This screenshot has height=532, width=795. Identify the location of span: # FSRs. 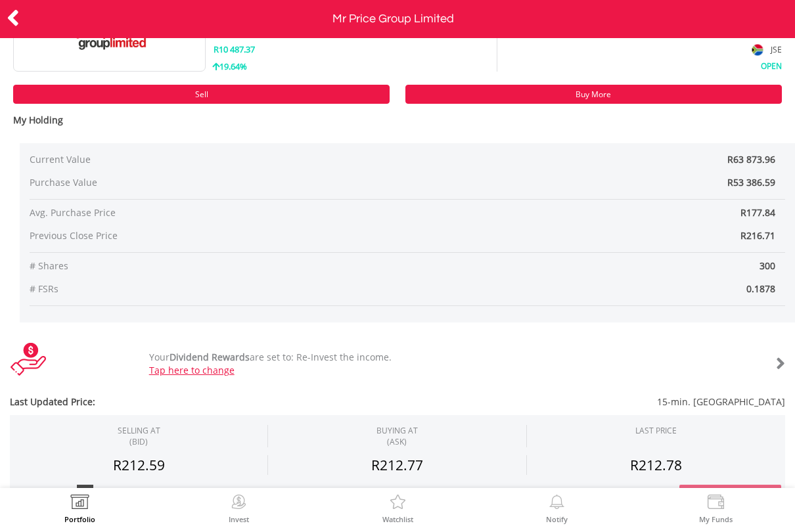
(218, 289).